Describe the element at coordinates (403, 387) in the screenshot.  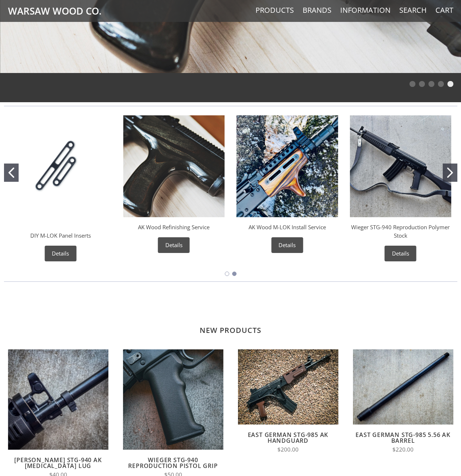
I see `img: East German STG-985 5.56 AK Barrel` at that location.